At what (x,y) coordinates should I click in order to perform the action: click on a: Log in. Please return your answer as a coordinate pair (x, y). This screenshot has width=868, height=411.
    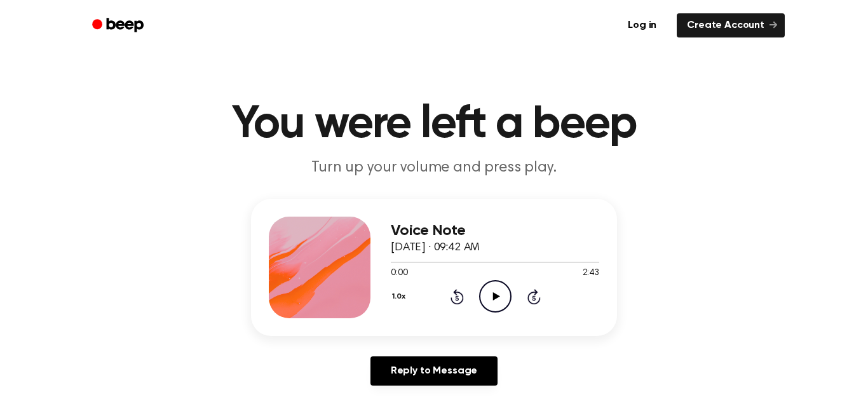
    Looking at the image, I should click on (641, 25).